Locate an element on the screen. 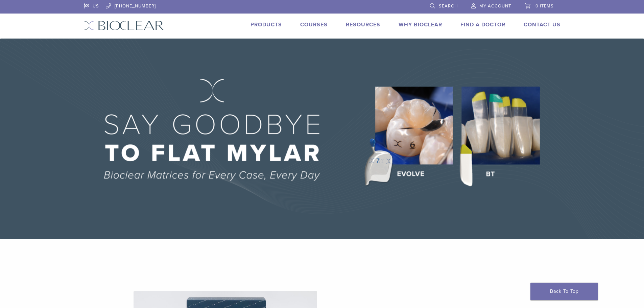 This screenshot has height=308, width=644. a: Find A Doctor is located at coordinates (483, 24).